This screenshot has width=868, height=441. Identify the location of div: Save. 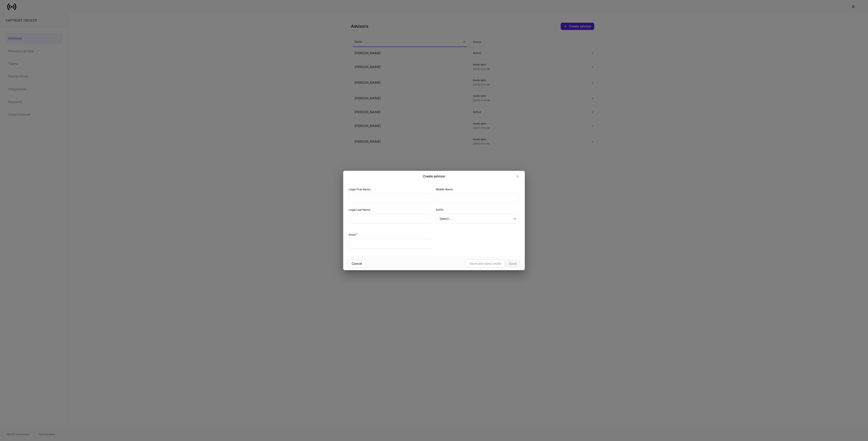
(513, 264).